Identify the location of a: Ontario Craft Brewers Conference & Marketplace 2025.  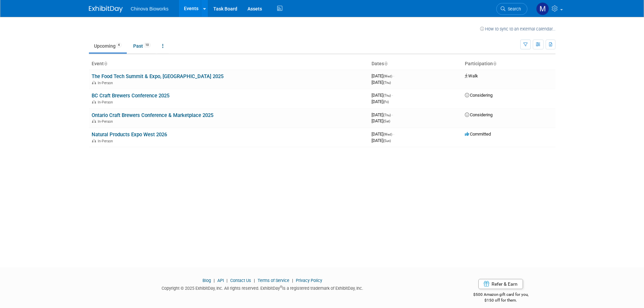
(152, 115).